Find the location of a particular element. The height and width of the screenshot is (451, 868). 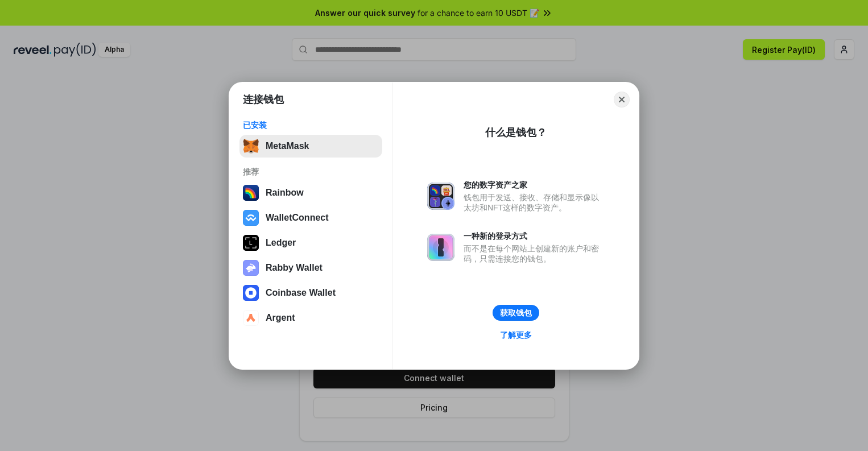

img: svg+xml,%3Csvg%20fill%3D%22none%22%20height%3D%2233%22%20viewBox%3D%220%200%2035%2033%22%20width%... is located at coordinates (251, 146).